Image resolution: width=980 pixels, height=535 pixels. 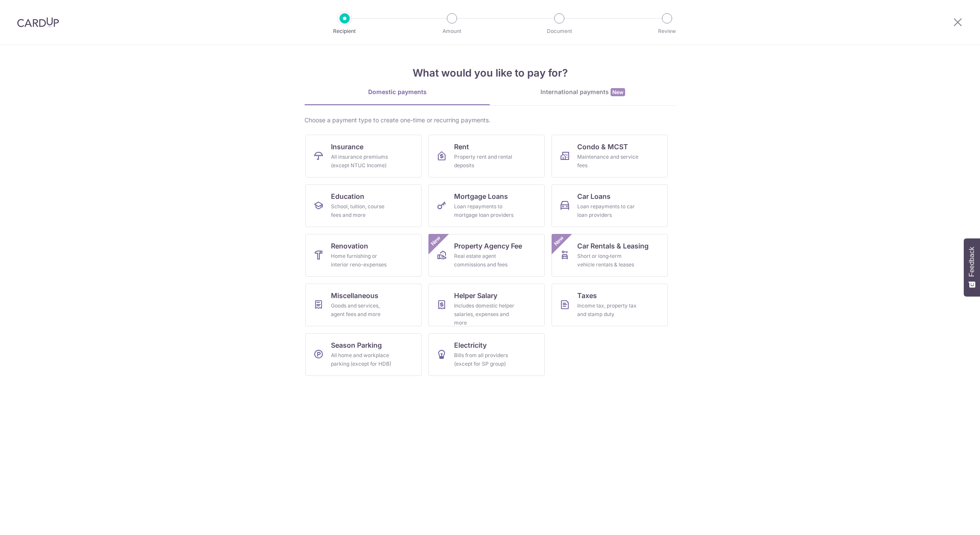 I want to click on button: Feedback - Show survey, so click(x=972, y=268).